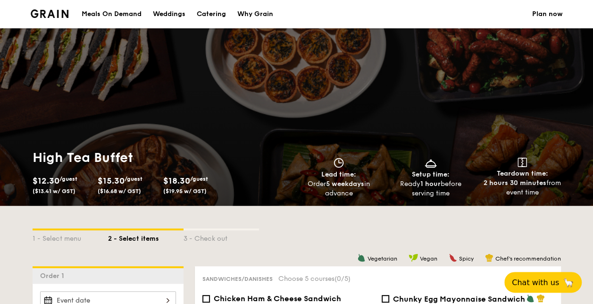  Describe the element at coordinates (237, 279) in the screenshot. I see `span: Sandwiches/Danishes` at that location.